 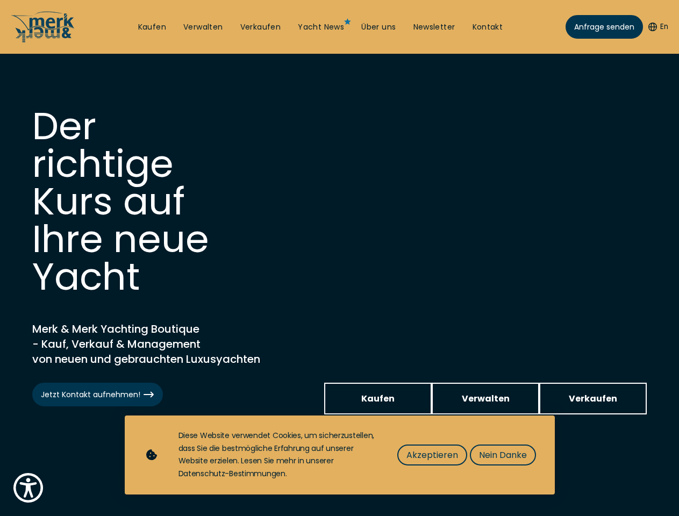 What do you see at coordinates (604, 27) in the screenshot?
I see `a: Anfrage senden` at bounding box center [604, 27].